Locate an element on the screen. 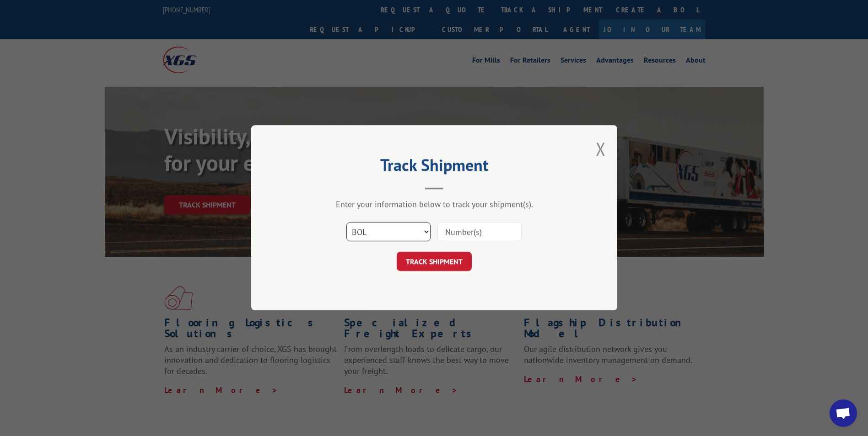 This screenshot has width=868, height=436. div: Open chat is located at coordinates (843, 413).